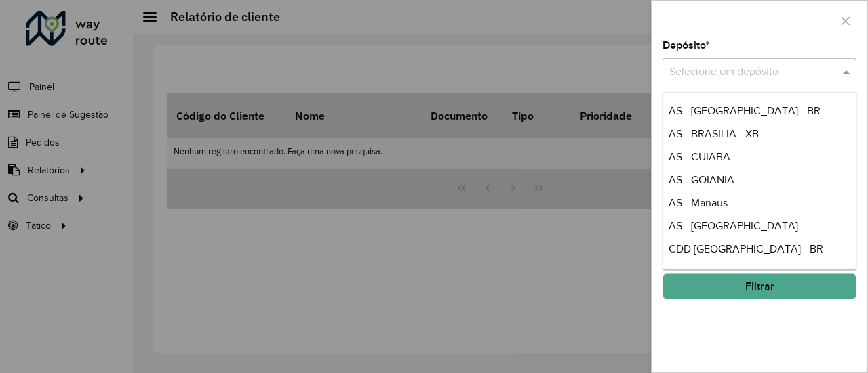  What do you see at coordinates (686, 46) in the screenshot?
I see `label: Depósito` at bounding box center [686, 46].